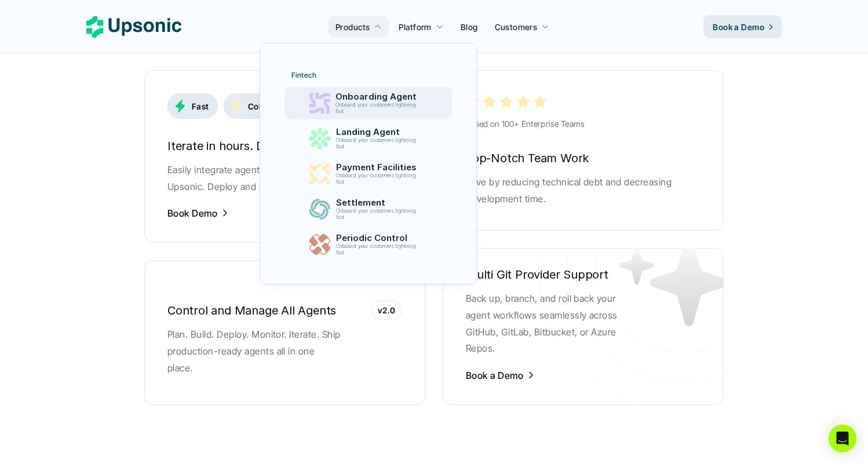  I want to click on h6: Control and Manage All Agents, so click(284, 310).